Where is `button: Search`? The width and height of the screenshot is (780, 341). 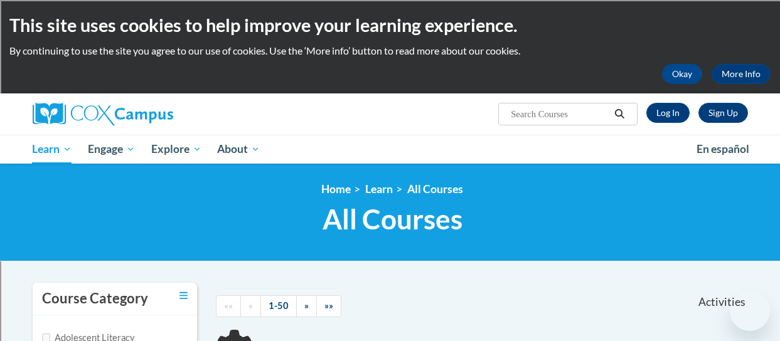 button: Search is located at coordinates (619, 114).